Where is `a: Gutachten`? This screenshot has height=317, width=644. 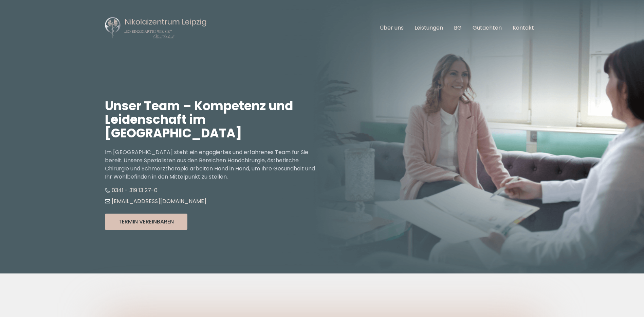 a: Gutachten is located at coordinates (487, 27).